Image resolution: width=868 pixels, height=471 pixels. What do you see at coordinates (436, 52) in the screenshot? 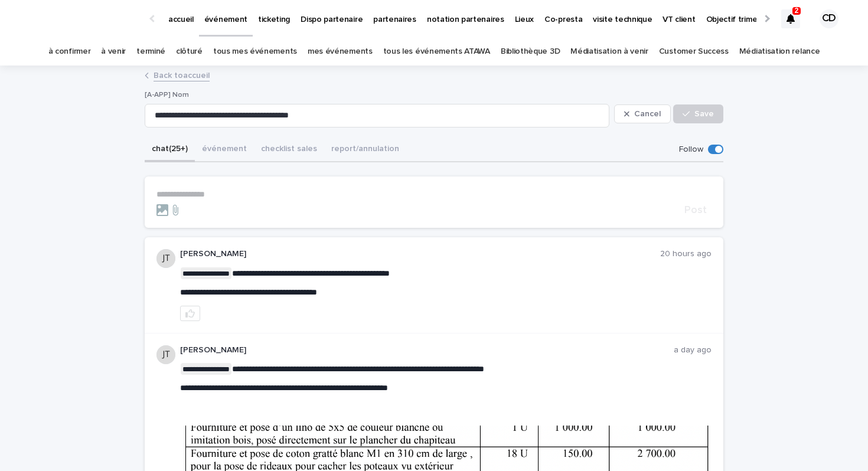
I see `a: tous les événements ATAWA` at bounding box center [436, 52].